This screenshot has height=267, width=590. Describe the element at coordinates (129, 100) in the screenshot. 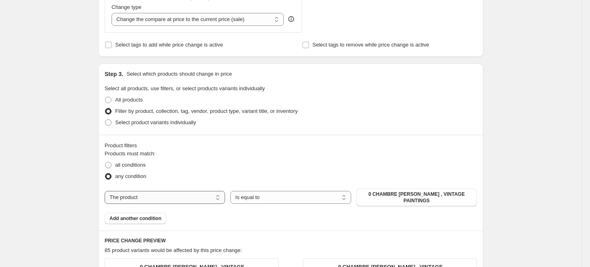

I see `span: All products` at that location.